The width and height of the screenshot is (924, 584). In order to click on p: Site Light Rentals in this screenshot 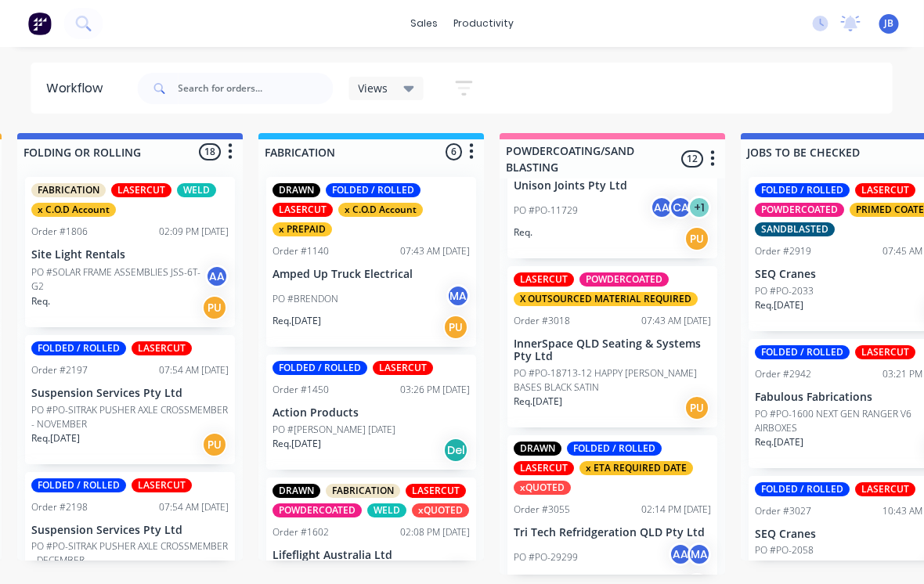, I will do `click(131, 254)`.